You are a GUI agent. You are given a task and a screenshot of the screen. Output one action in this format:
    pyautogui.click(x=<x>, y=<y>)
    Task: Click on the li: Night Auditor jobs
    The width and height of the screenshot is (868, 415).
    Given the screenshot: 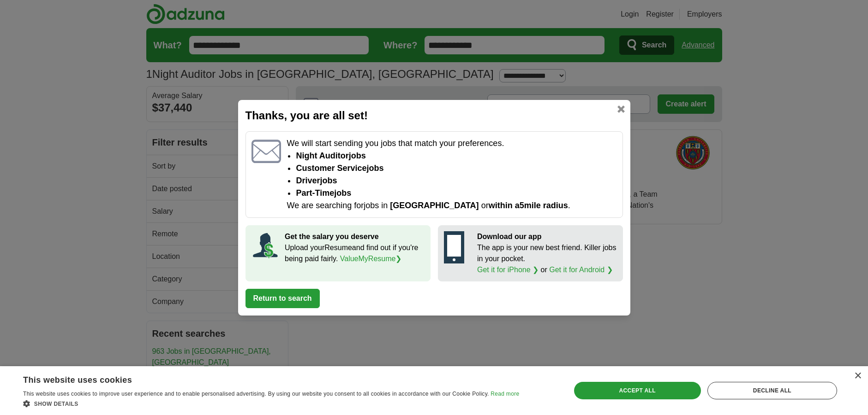 What is the action you would take?
    pyautogui.click(x=456, y=156)
    